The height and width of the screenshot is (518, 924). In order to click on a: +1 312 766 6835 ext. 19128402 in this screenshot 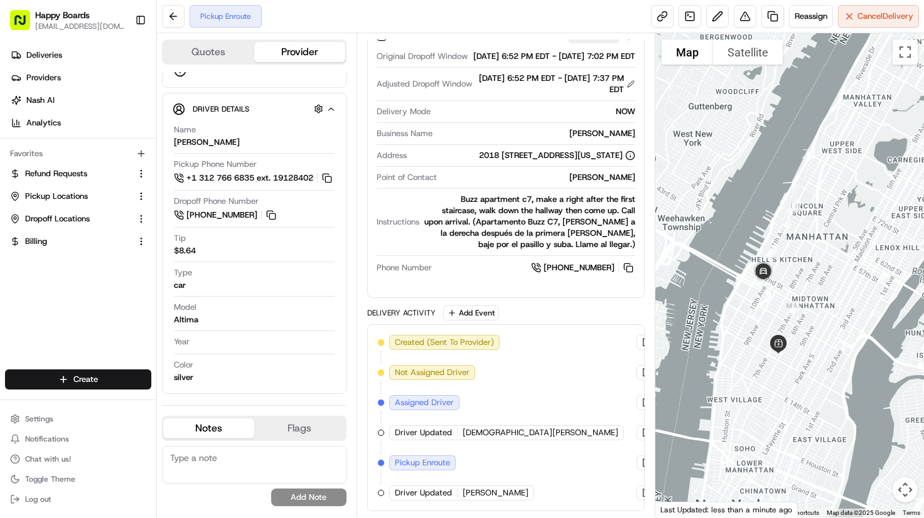, I will do `click(254, 178)`.